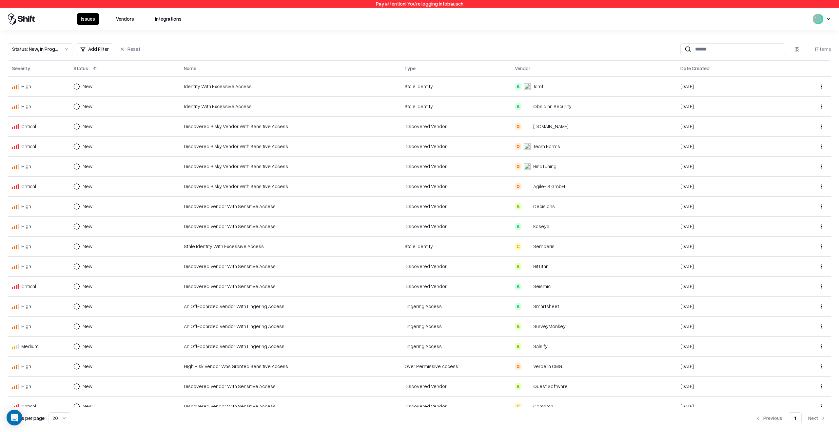 The height and width of the screenshot is (432, 839). I want to click on img: Decisions, so click(527, 206).